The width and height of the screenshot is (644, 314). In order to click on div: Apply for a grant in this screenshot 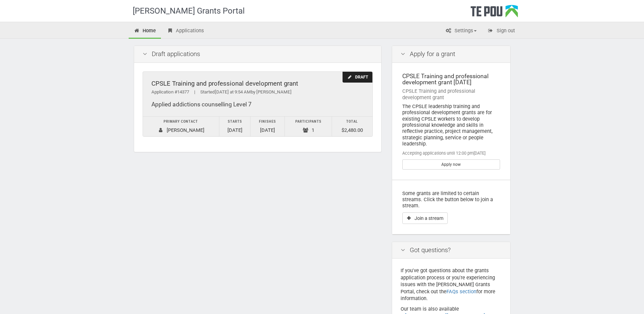, I will do `click(451, 54)`.